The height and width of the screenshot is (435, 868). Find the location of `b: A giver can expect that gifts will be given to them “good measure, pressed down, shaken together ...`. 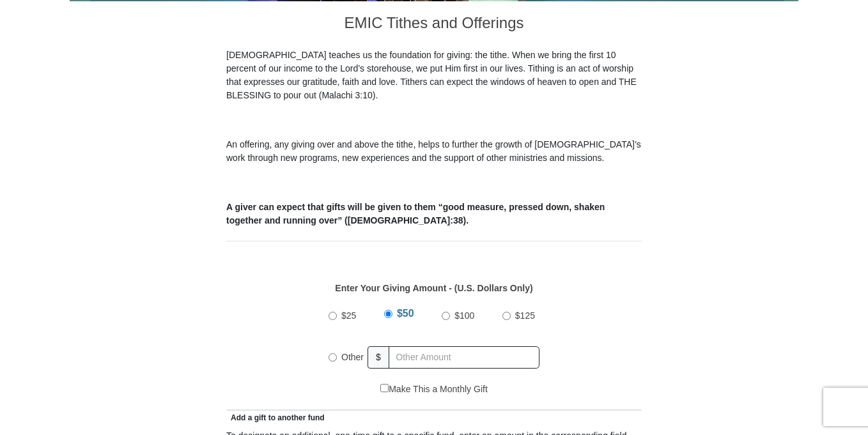

b: A giver can expect that gifts will be given to them “good measure, pressed down, shaken together ... is located at coordinates (416, 213).